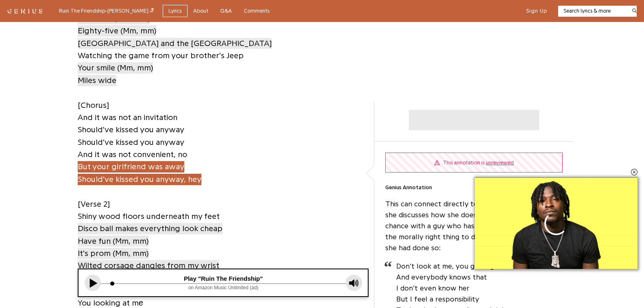 This screenshot has width=644, height=308. I want to click on a: Q&A, so click(226, 11).